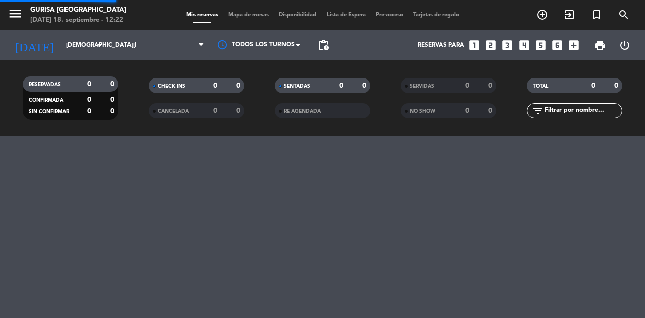 The height and width of the screenshot is (318, 645). I want to click on i: power_settings_new, so click(625, 45).